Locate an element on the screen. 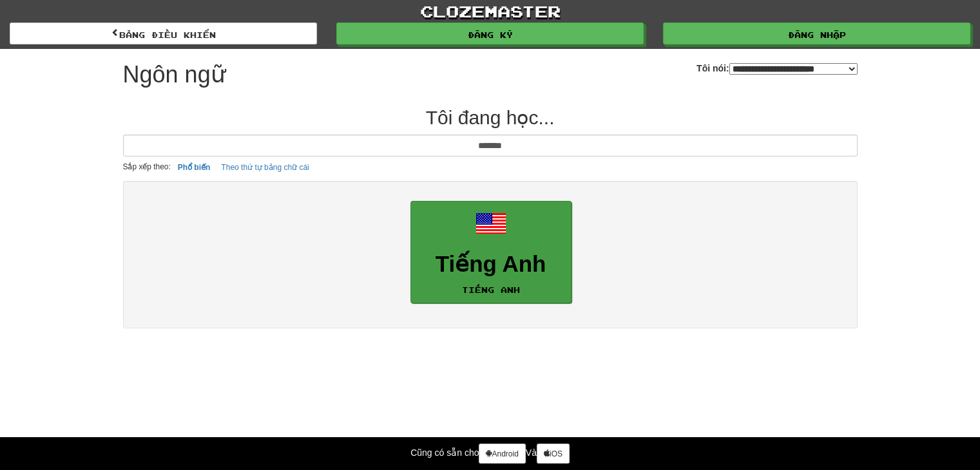 Image resolution: width=980 pixels, height=470 pixels. font: Đăng nhập is located at coordinates (817, 35).